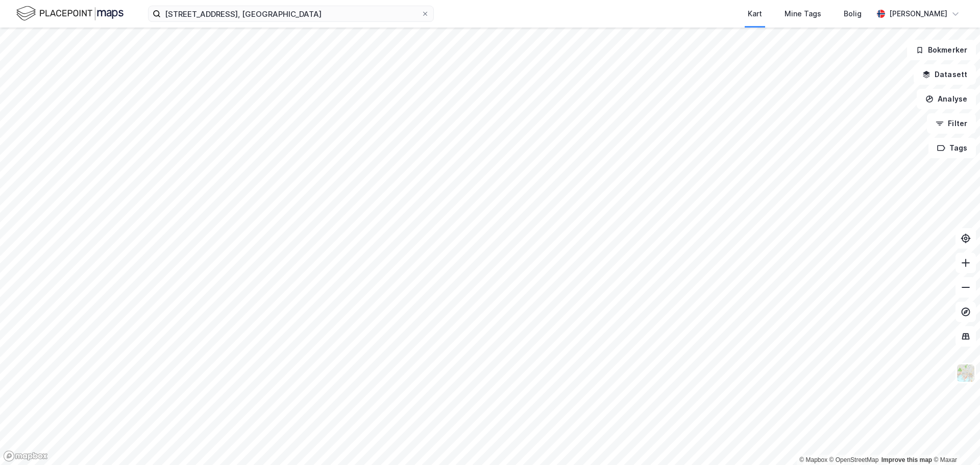  I want to click on a: Improve this map, so click(907, 460).